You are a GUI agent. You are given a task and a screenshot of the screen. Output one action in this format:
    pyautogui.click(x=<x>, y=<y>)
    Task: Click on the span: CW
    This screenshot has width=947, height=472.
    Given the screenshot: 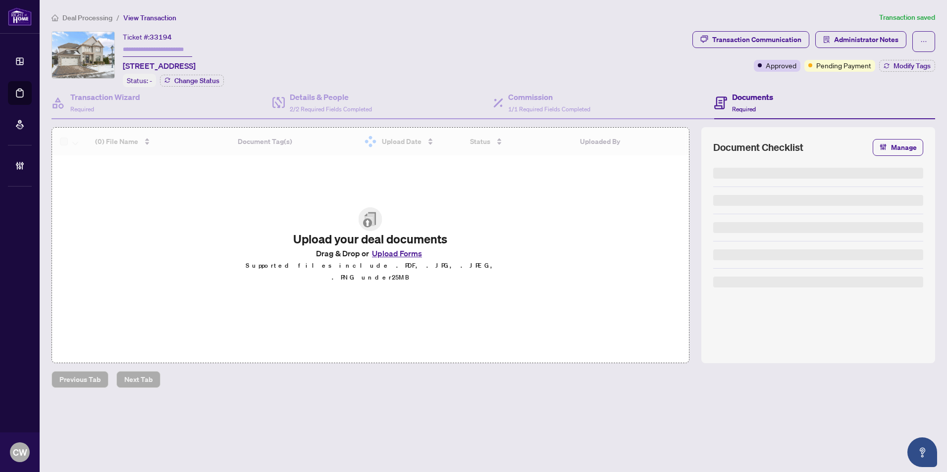 What is the action you would take?
    pyautogui.click(x=20, y=453)
    